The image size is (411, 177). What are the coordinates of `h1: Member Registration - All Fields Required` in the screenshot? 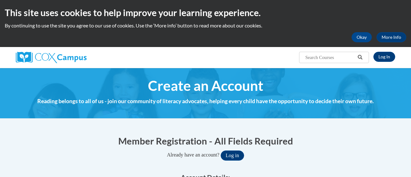 It's located at (205, 141).